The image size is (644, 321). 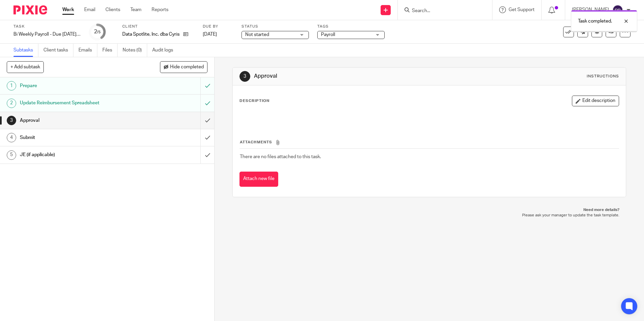 What do you see at coordinates (78, 103) in the screenshot?
I see `h1: Update Reimbursement Spreadsheet` at bounding box center [78, 103].